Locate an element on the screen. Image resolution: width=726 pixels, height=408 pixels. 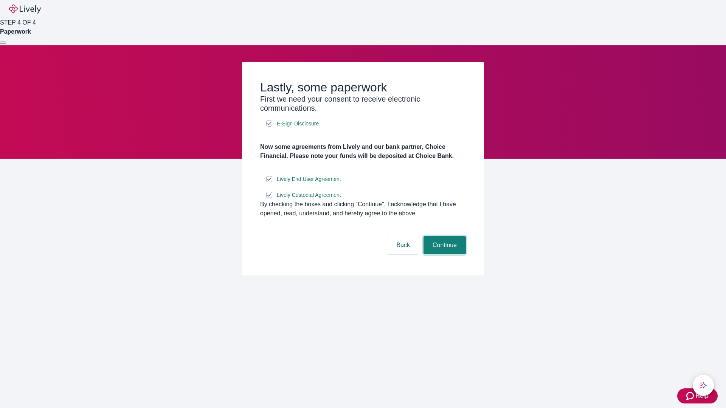
button: Back is located at coordinates (403, 245).